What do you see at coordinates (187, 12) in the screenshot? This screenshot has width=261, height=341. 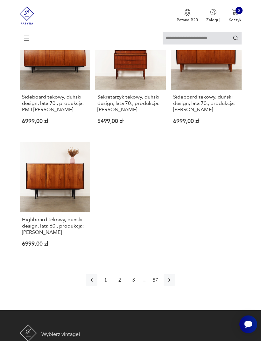 I see `img: Ikona medalu` at bounding box center [187, 12].